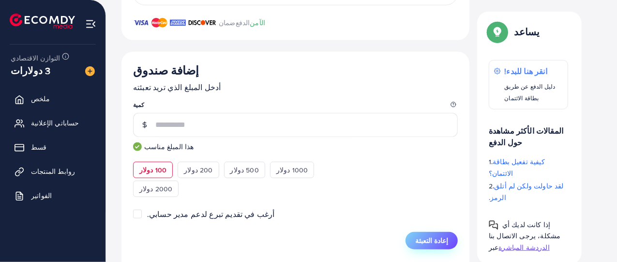 Image resolution: width=617 pixels, height=262 pixels. I want to click on font: أرغب في تقديم تبرع لدعم مدير حسابي., so click(211, 214).